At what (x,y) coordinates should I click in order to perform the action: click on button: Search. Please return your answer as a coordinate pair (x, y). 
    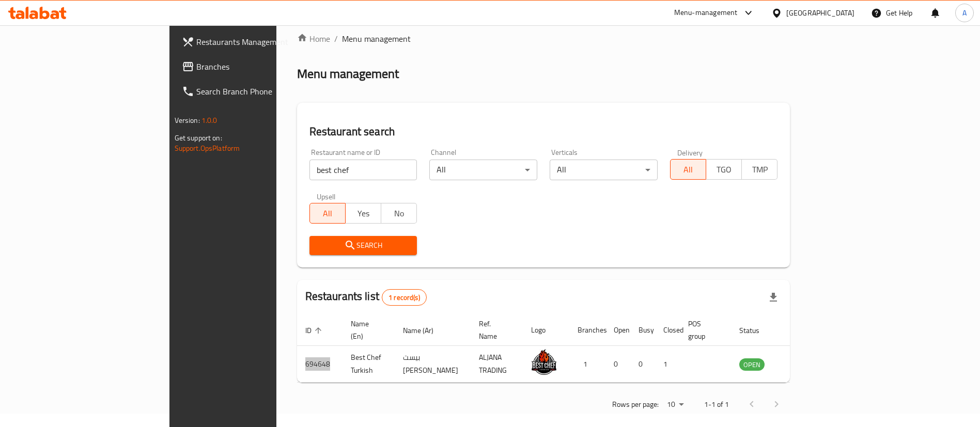
    Looking at the image, I should click on (363, 245).